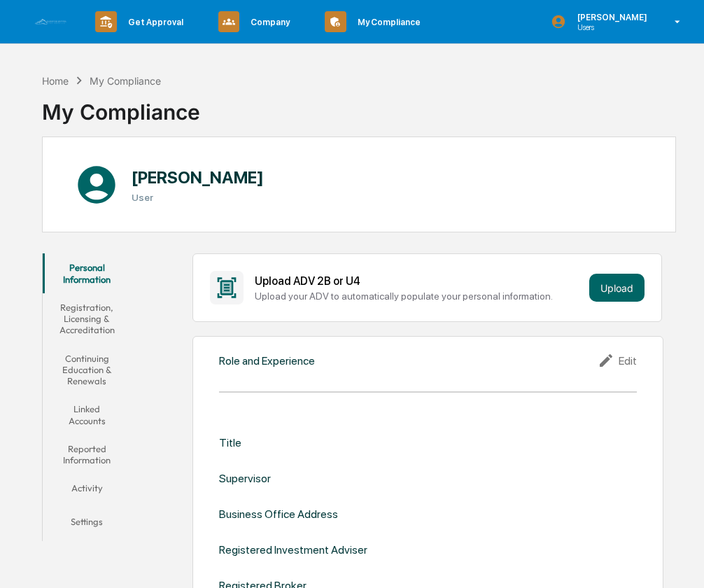  I want to click on div: Supervisor, so click(244, 478).